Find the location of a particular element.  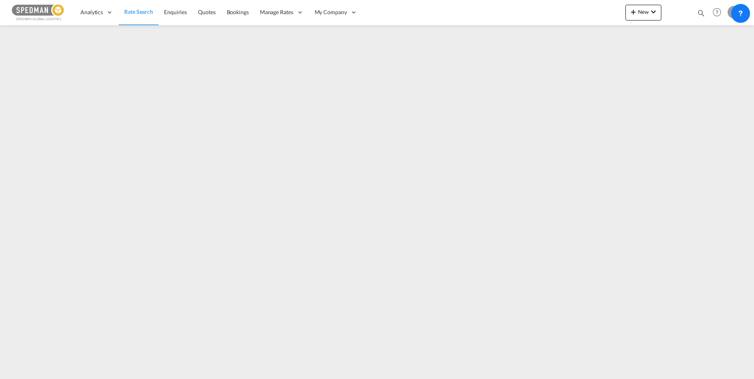

span: New is located at coordinates (643, 12).